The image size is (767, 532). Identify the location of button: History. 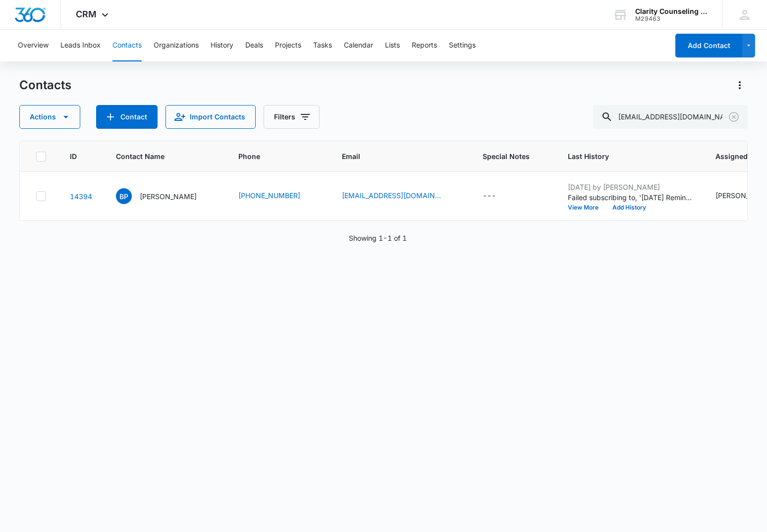
(222, 46).